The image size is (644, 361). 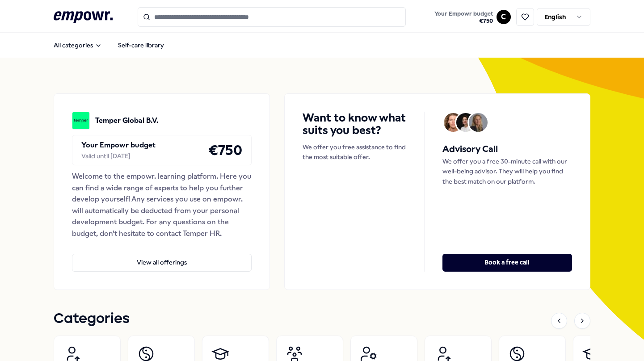 What do you see at coordinates (78, 45) in the screenshot?
I see `button: All categories` at bounding box center [78, 45].